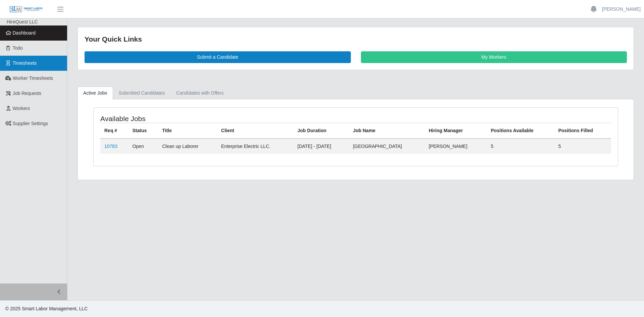 This screenshot has width=644, height=317. Describe the element at coordinates (188, 130) in the screenshot. I see `th: Title` at that location.